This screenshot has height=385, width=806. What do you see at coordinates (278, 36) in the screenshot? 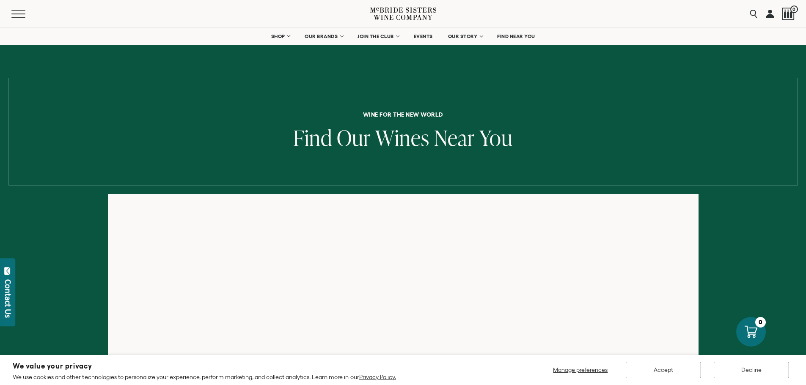
I see `span: SHOP` at bounding box center [278, 36].